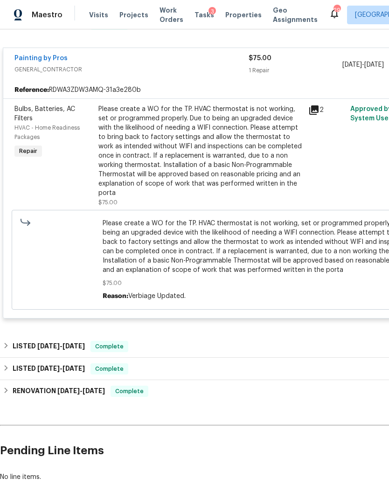 This screenshot has width=389, height=499. What do you see at coordinates (157, 296) in the screenshot?
I see `span: Verbiage Updated.` at bounding box center [157, 296].